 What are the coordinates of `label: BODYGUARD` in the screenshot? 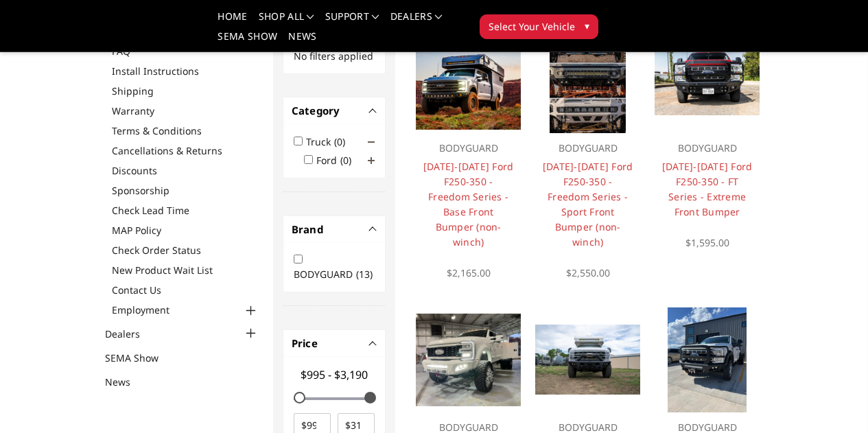 It's located at (337, 274).